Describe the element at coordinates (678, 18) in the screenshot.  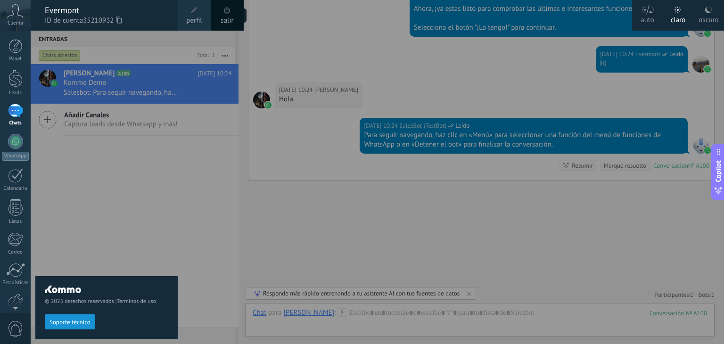
I see `div: claro` at that location.